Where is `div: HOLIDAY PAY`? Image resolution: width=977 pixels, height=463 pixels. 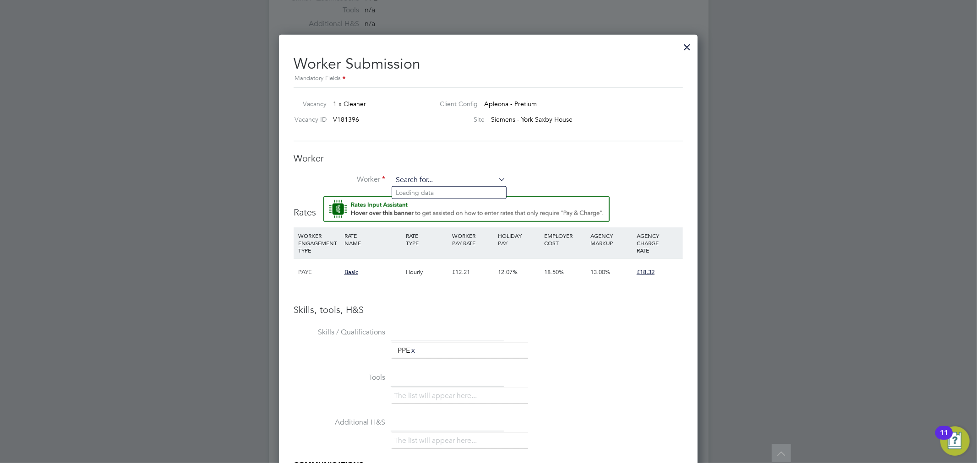
div: HOLIDAY PAY is located at coordinates (519, 239).